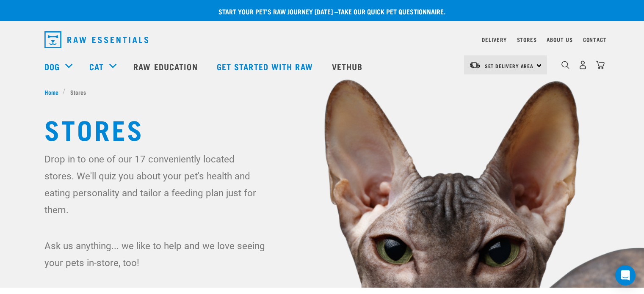 The height and width of the screenshot is (294, 644). What do you see at coordinates (54, 92) in the screenshot?
I see `a: Home` at bounding box center [54, 92].